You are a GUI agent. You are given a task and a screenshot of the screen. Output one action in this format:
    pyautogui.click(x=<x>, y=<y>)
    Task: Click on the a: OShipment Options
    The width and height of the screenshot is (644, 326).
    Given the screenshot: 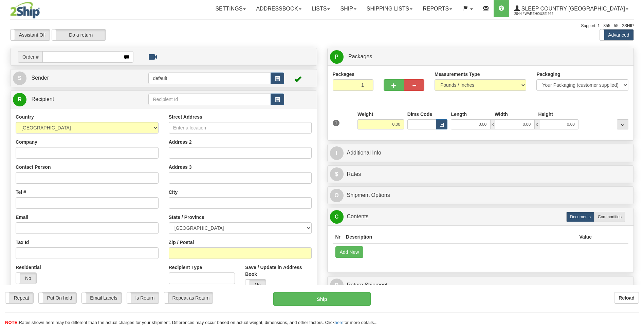 What is the action you would take?
    pyautogui.click(x=481, y=195)
    